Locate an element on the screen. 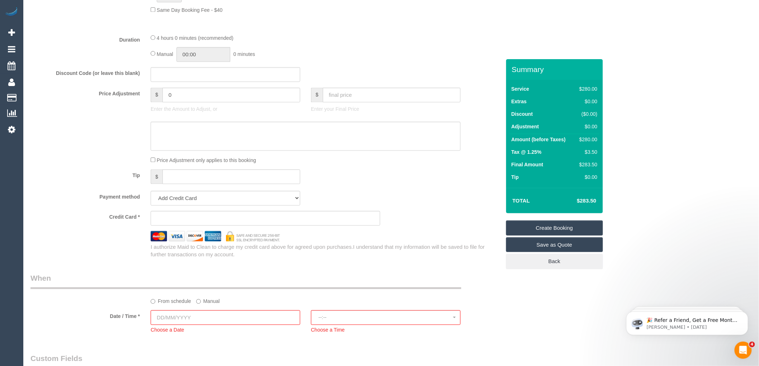 The width and height of the screenshot is (759, 366). div: I authorize Maid to Clean to charge my credit card above for agreed upon purchases. is located at coordinates (325, 251).